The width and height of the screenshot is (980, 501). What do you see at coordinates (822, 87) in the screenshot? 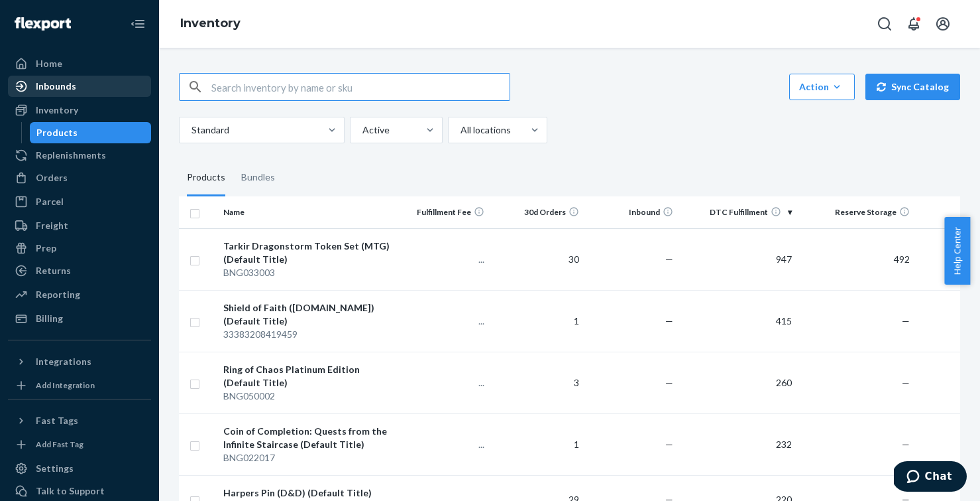
I see `div: Action` at bounding box center [822, 87].